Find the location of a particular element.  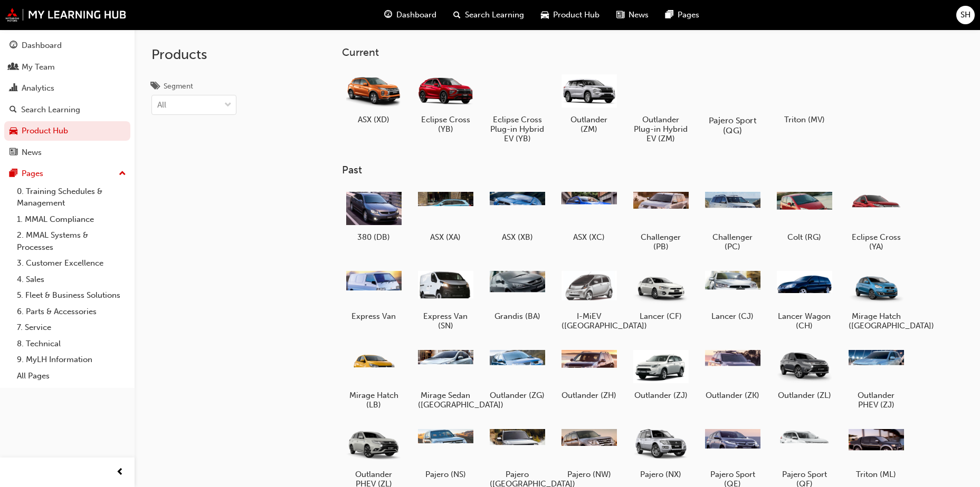

a: Lancer Wagon (CH) is located at coordinates (804, 299).